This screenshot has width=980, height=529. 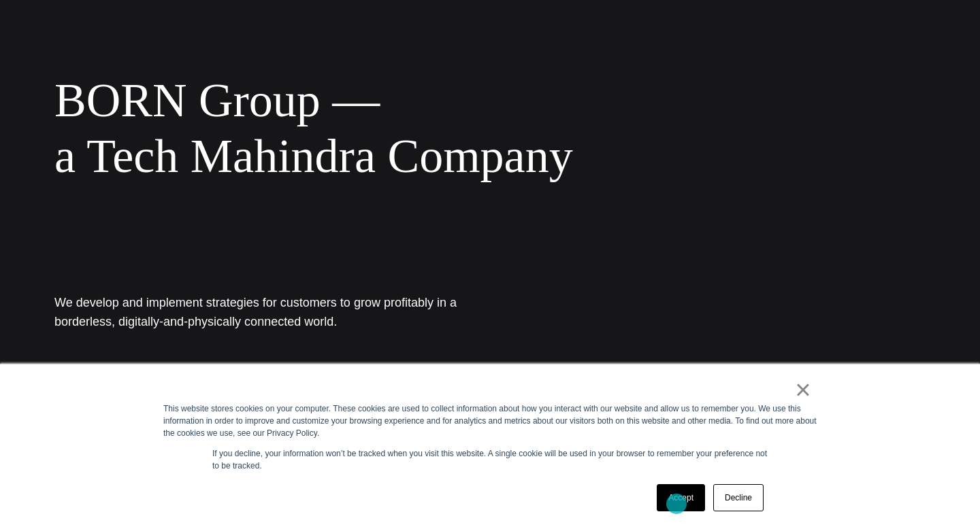 I want to click on a: Accept, so click(x=681, y=498).